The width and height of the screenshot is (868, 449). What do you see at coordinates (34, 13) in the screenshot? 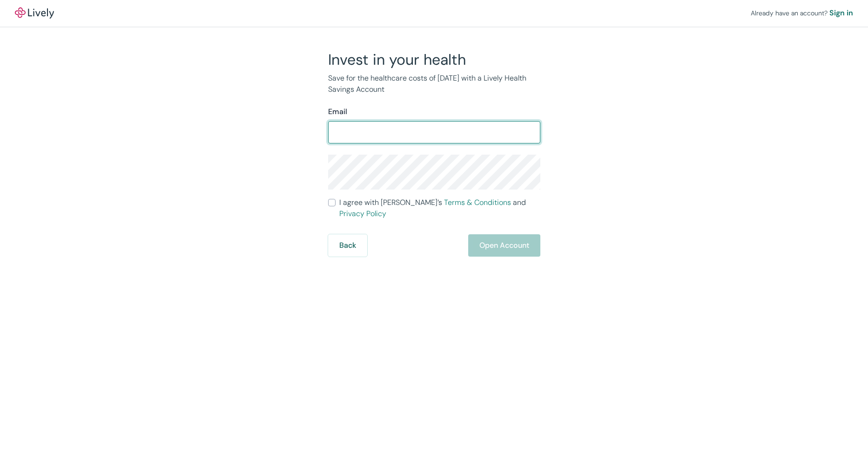
I see `a: LivelyLively` at bounding box center [34, 13].